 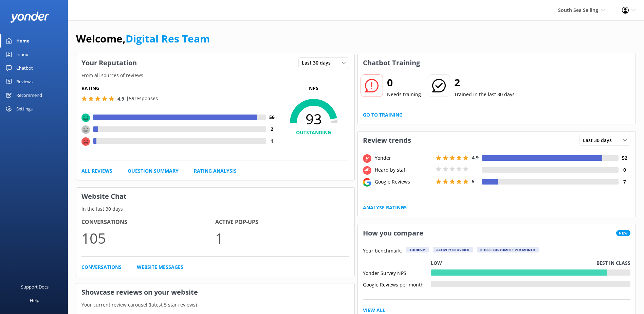 I want to click on div: Support Docs, so click(x=34, y=287).